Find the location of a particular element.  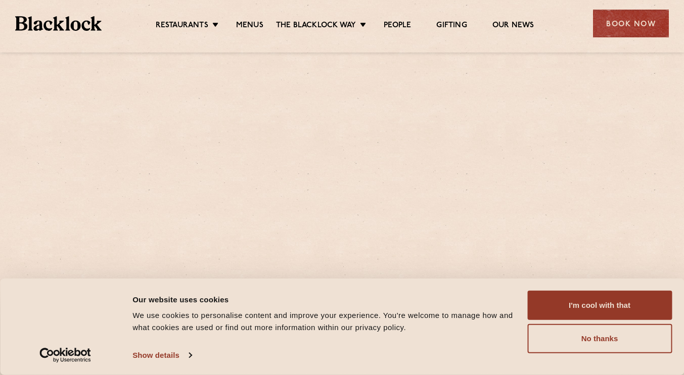

div: Book Now is located at coordinates (631, 23).